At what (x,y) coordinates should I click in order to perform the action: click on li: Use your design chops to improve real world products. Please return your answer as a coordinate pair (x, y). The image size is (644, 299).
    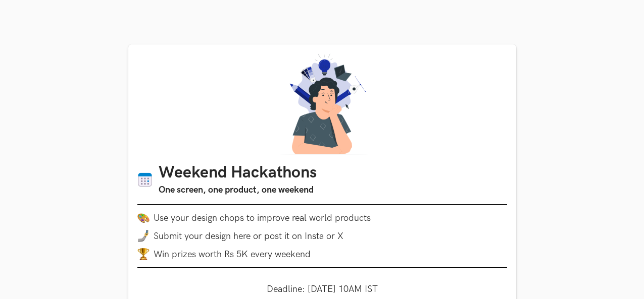
    Looking at the image, I should click on (322, 218).